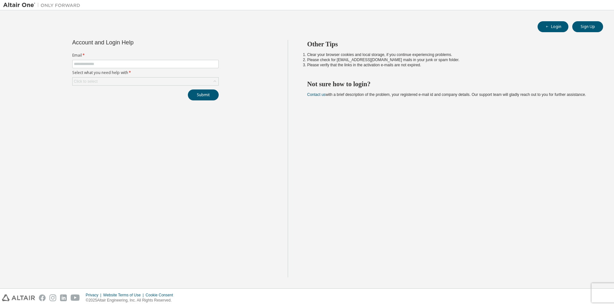 This screenshot has height=307, width=614. What do you see at coordinates (450, 55) in the screenshot?
I see `li: Clear your browser cookies and local storage, if you continue experiencing problems.` at bounding box center [450, 55].